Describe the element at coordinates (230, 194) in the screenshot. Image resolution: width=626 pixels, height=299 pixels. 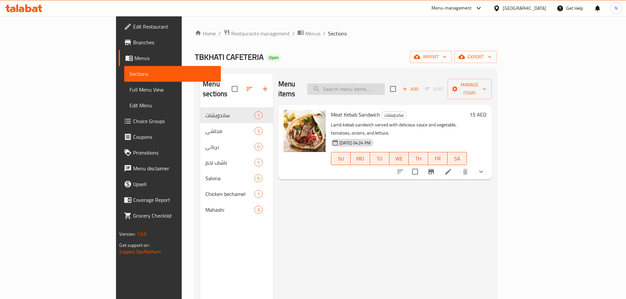
I see `span: Chicken bechamel` at that location.